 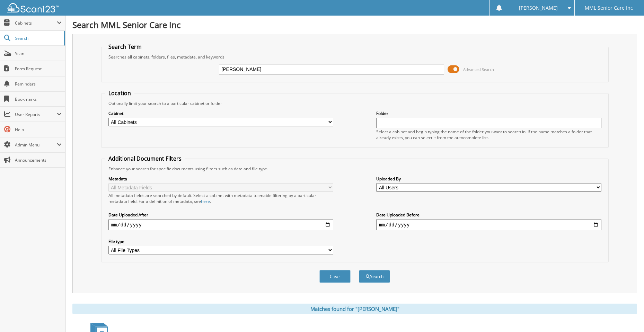 What do you see at coordinates (36, 23) in the screenshot?
I see `span: Cabinets` at bounding box center [36, 23].